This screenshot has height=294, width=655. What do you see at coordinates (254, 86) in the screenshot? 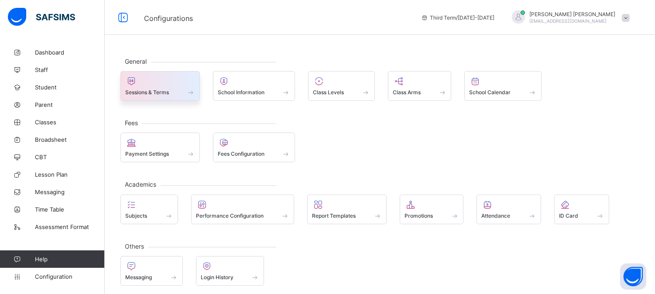
I see `div: School Information` at bounding box center [254, 86].